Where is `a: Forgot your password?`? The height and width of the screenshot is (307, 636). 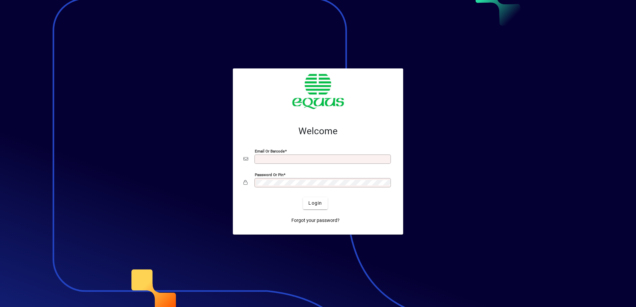
a: Forgot your password? is located at coordinates (315, 221).